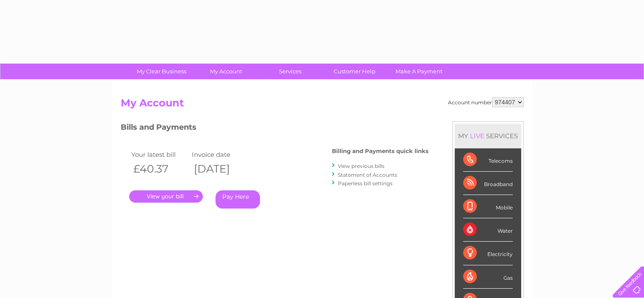  What do you see at coordinates (274, 129) in the screenshot?
I see `h3: Bills and Payments` at bounding box center [274, 129].